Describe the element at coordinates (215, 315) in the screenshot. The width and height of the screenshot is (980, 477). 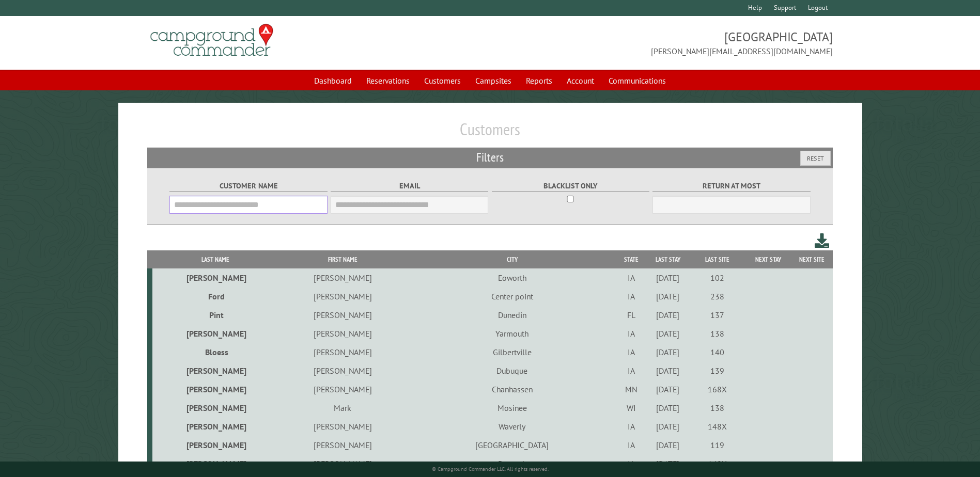
I see `td: Pint` at that location.